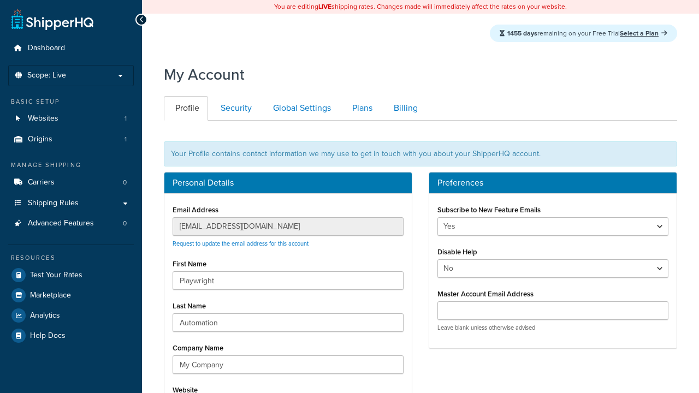  Describe the element at coordinates (71, 295) in the screenshot. I see `a: Marketplace` at that location.